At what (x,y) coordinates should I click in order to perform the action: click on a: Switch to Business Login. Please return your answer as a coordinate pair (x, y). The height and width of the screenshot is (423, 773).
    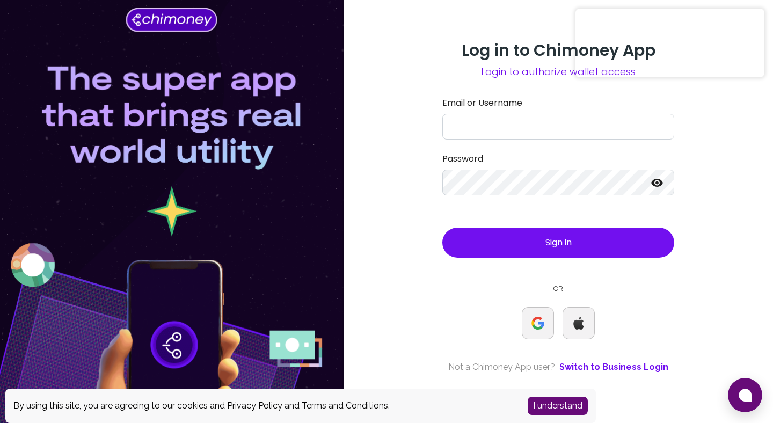
    Looking at the image, I should click on (614, 367).